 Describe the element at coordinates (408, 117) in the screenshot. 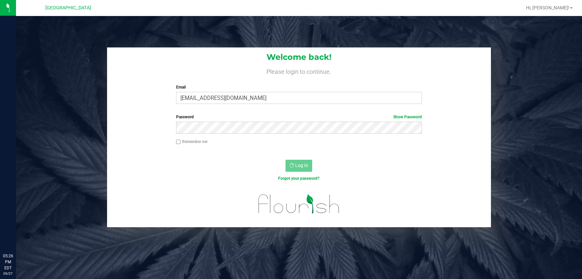

I see `a: Show Password` at that location.